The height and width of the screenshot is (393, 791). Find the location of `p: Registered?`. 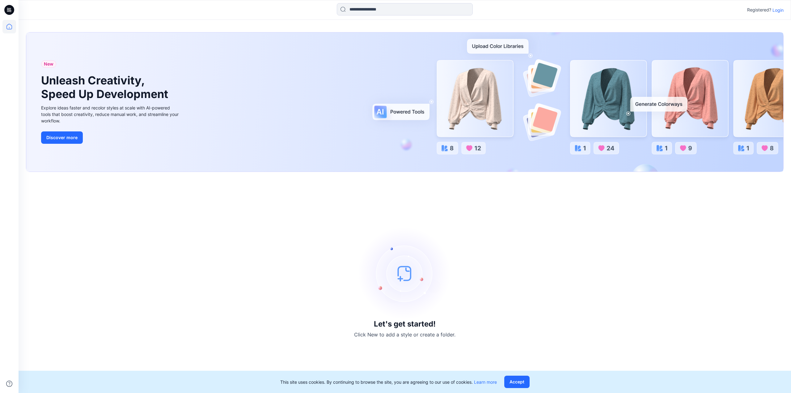

p: Registered? is located at coordinates (760, 10).